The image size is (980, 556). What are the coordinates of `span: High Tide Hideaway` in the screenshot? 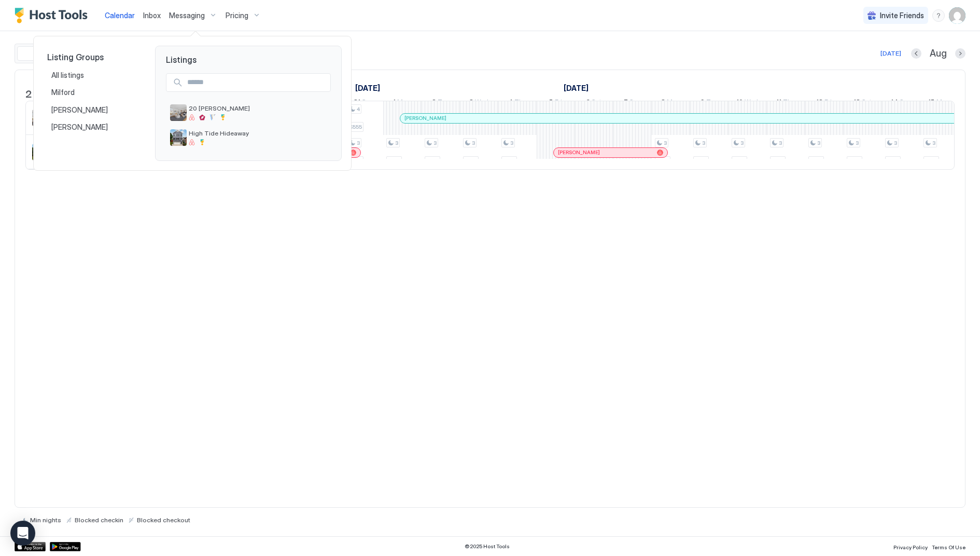 It's located at (258, 133).